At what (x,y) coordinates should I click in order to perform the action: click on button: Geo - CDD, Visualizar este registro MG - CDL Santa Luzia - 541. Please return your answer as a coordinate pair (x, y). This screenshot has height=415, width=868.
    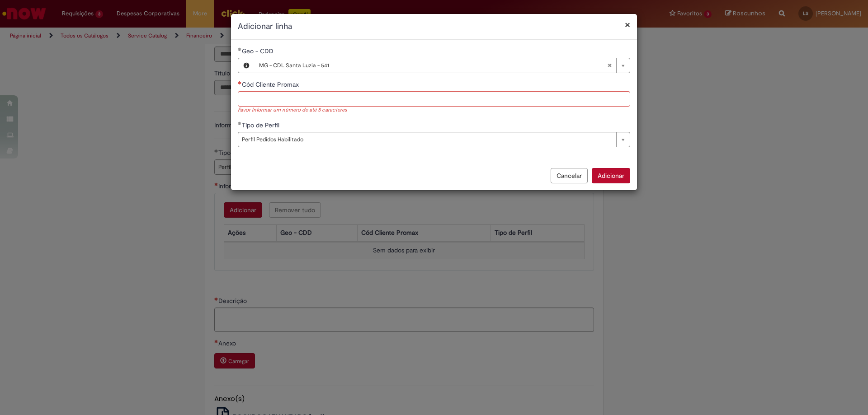
    Looking at the image, I should click on (246, 65).